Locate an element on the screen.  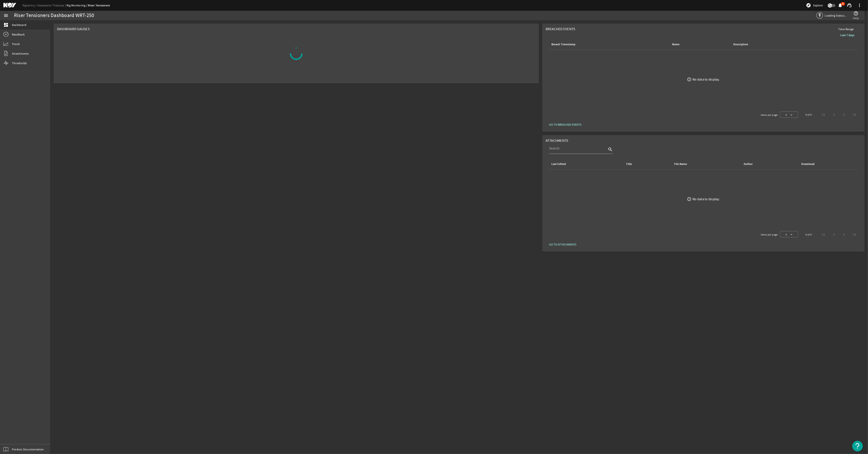
button: Explore is located at coordinates (814, 5).